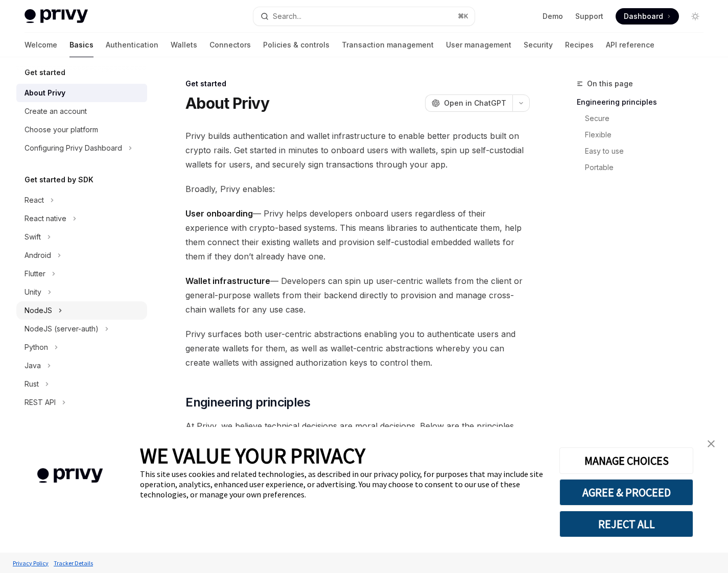  Describe the element at coordinates (647, 16) in the screenshot. I see `a: Dashboard` at that location.